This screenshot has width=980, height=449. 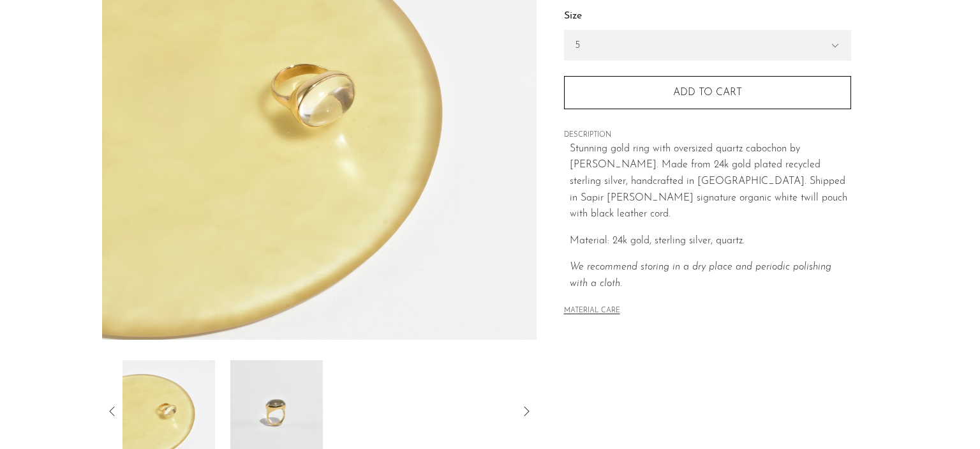 I want to click on span: Add to cart, so click(x=707, y=93).